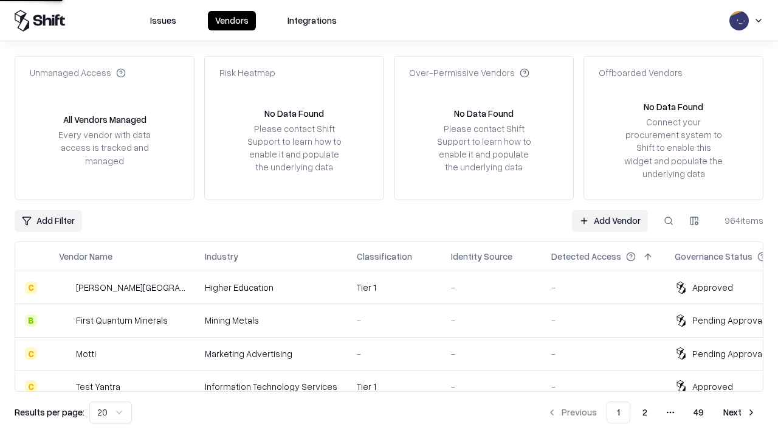 This screenshot has width=778, height=438. I want to click on button: 2, so click(645, 412).